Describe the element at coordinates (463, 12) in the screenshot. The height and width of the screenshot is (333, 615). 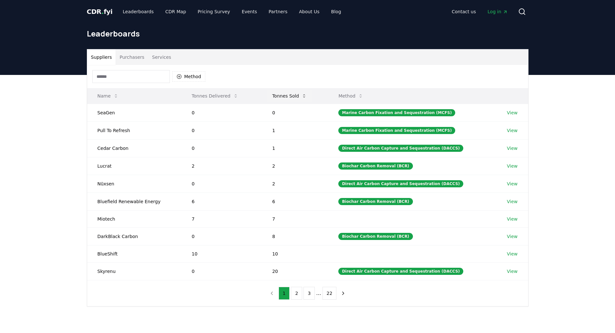
I see `a: Contact us` at that location.